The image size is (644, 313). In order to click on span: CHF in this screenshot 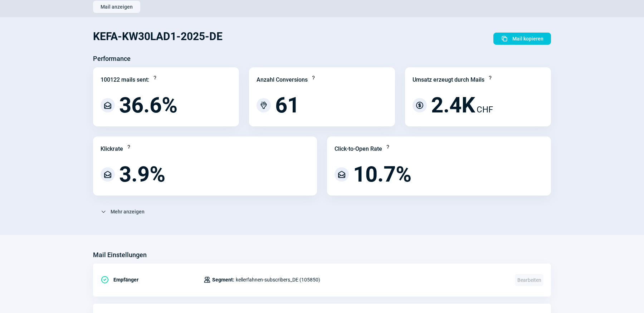, I will do `click(485, 110)`.